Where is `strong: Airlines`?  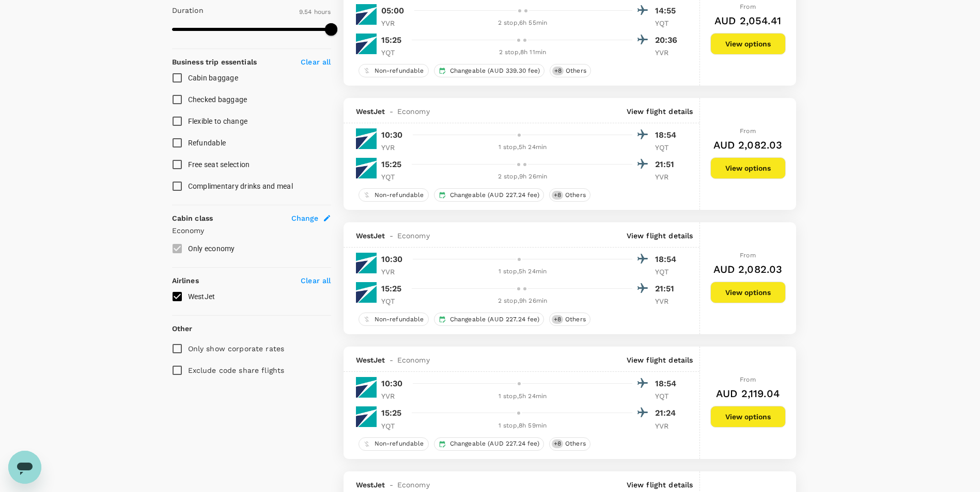 strong: Airlines is located at coordinates (185, 281).